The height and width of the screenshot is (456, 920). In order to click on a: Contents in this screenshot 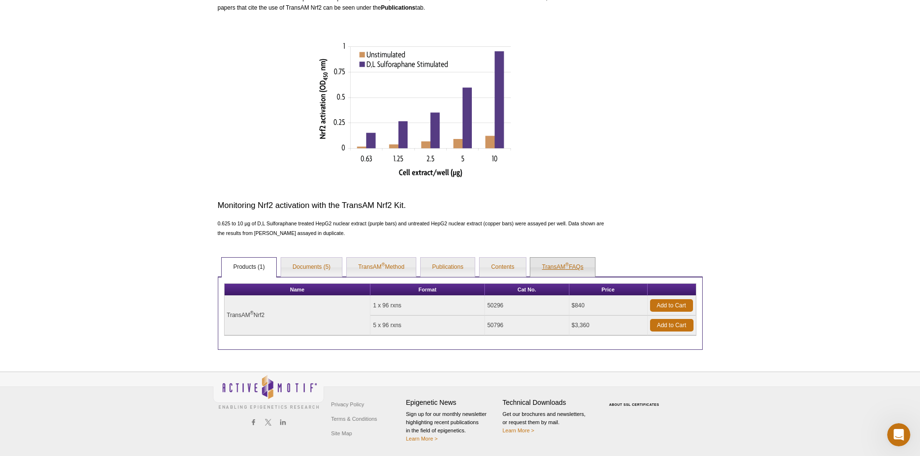, I will do `click(503, 268)`.